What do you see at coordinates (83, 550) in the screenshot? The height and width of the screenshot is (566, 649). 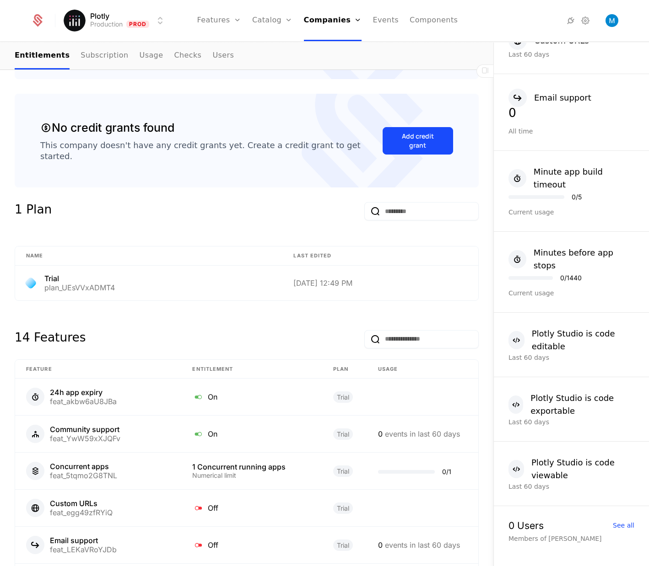 I see `div: feat_LEKaVRoYJDb` at bounding box center [83, 550].